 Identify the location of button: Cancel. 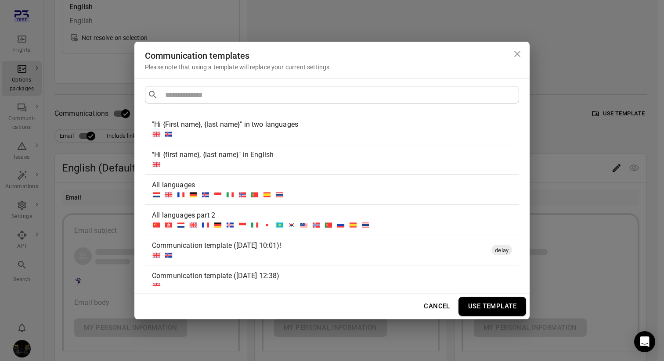
(437, 306).